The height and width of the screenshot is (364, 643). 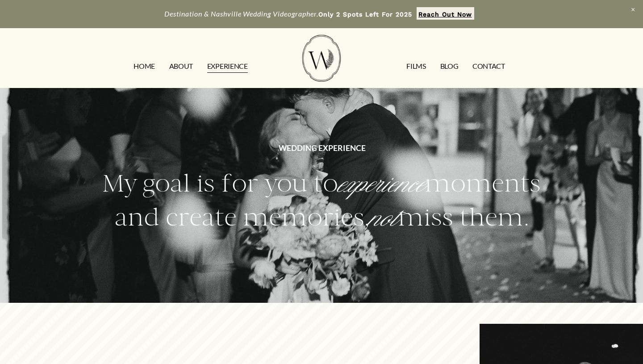 I want to click on a: Blog, so click(x=449, y=67).